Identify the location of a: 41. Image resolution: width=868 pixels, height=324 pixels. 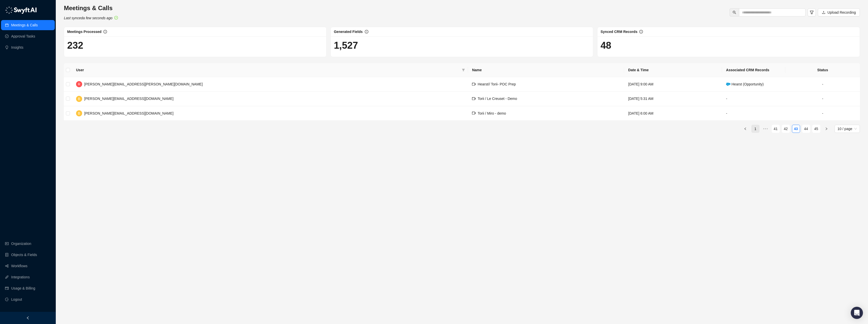
(776, 129).